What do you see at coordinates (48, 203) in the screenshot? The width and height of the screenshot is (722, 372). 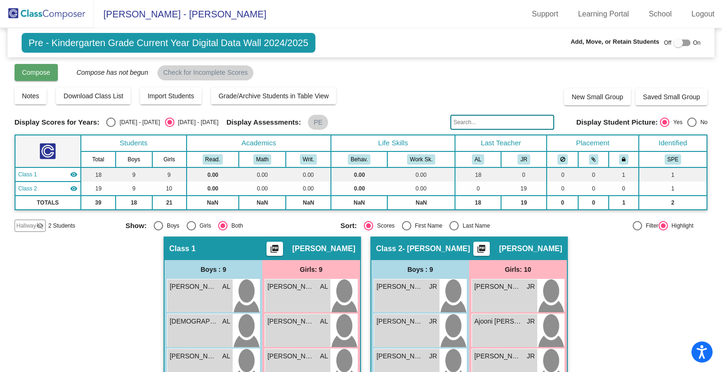 I see `td: TOTALS` at bounding box center [48, 203].